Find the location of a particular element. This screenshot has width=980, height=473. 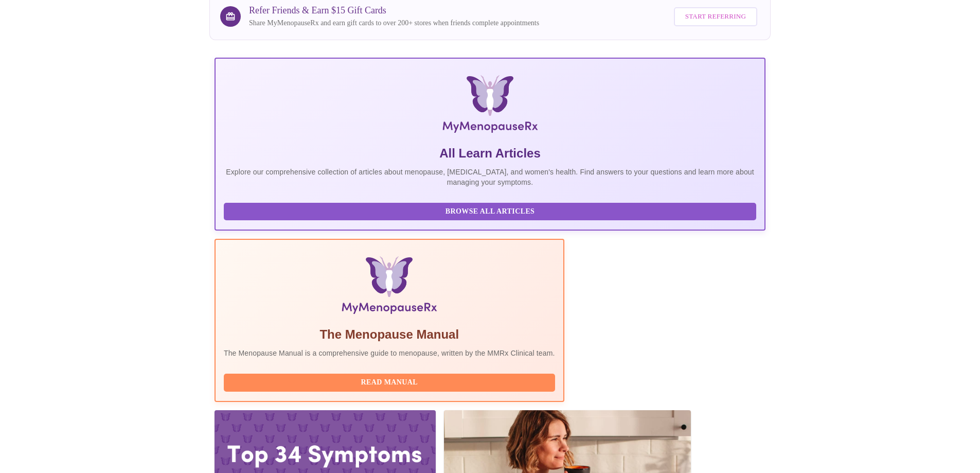

a: Read Manual is located at coordinates (391, 381).